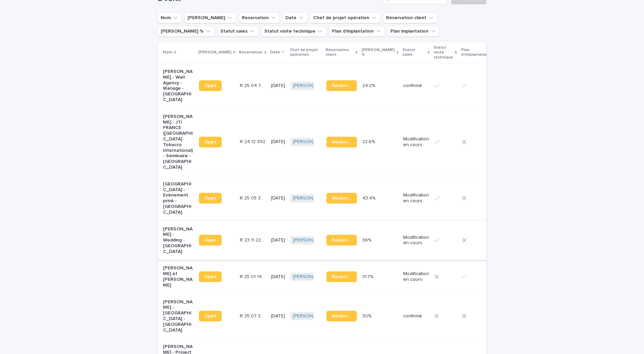 Image resolution: width=644 pixels, height=354 pixels. I want to click on p: R 24 12 392, so click(254, 141).